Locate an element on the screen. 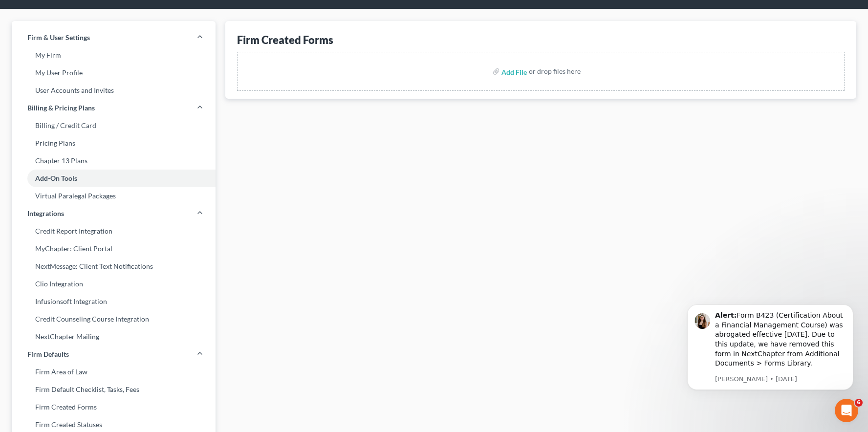 This screenshot has height=432, width=868. a: Credit Counseling Course Integration is located at coordinates (114, 319).